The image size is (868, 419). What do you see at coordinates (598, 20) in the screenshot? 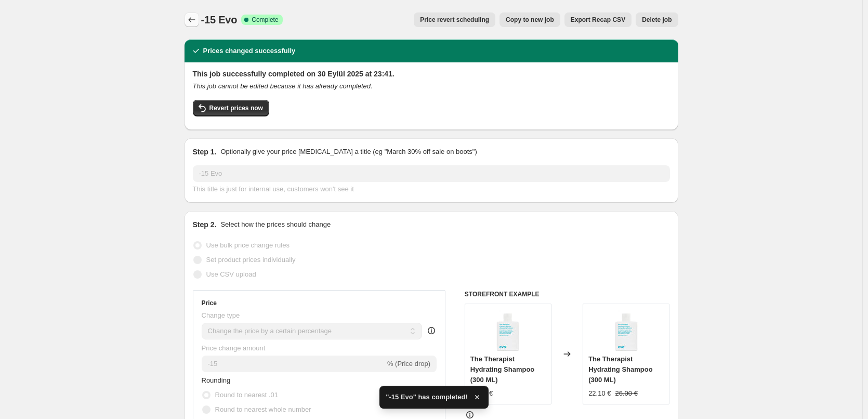
I see `span: Export Recap CSV` at bounding box center [598, 20].